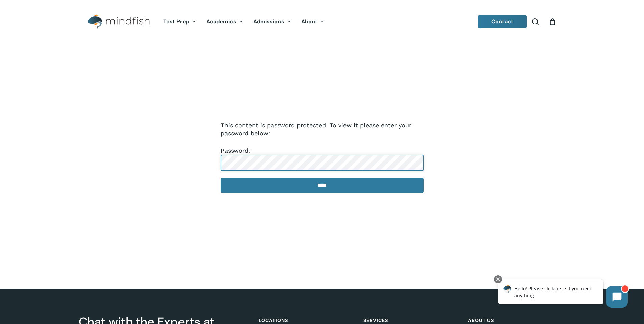 This screenshot has width=644, height=324. Describe the element at coordinates (503, 22) in the screenshot. I see `a: Contact` at that location.